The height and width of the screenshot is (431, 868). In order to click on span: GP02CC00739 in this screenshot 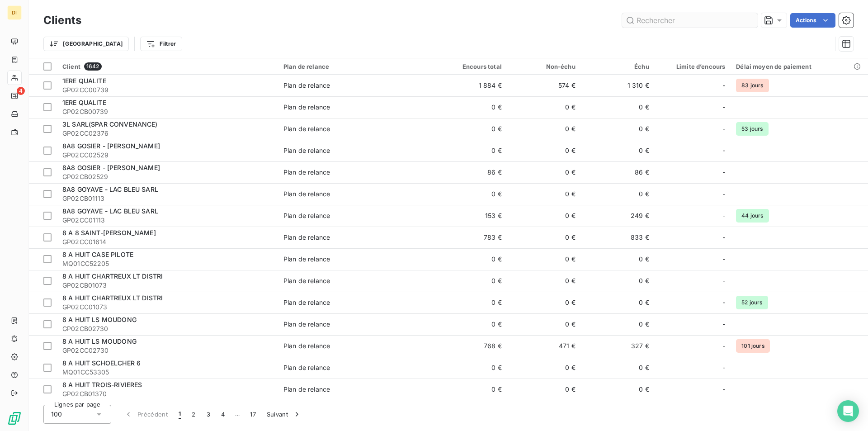, I will do `click(168, 90)`.